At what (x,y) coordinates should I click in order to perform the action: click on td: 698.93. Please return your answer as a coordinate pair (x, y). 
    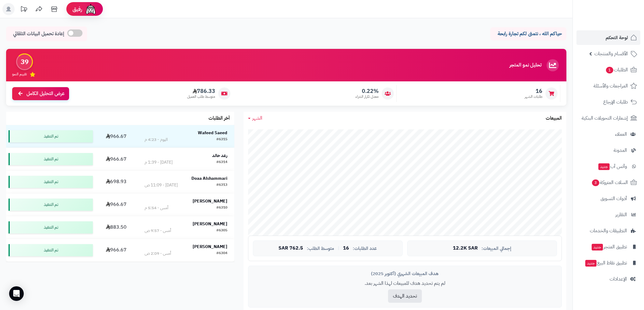
    Looking at the image, I should click on (117, 182).